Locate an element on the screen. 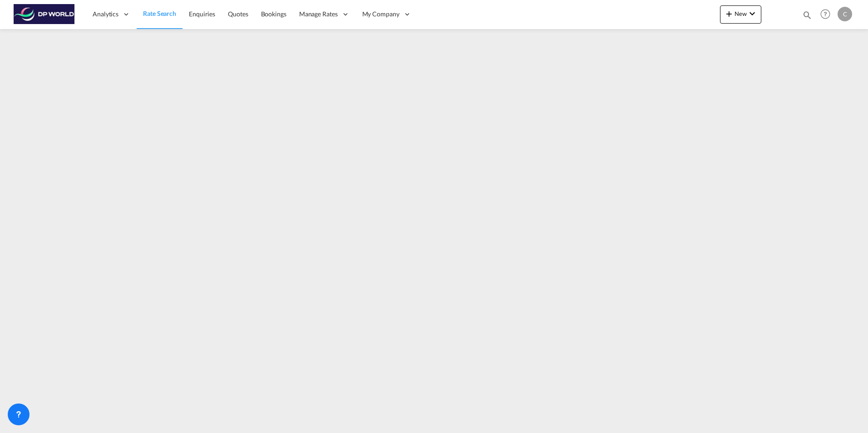  span: New is located at coordinates (740, 14).